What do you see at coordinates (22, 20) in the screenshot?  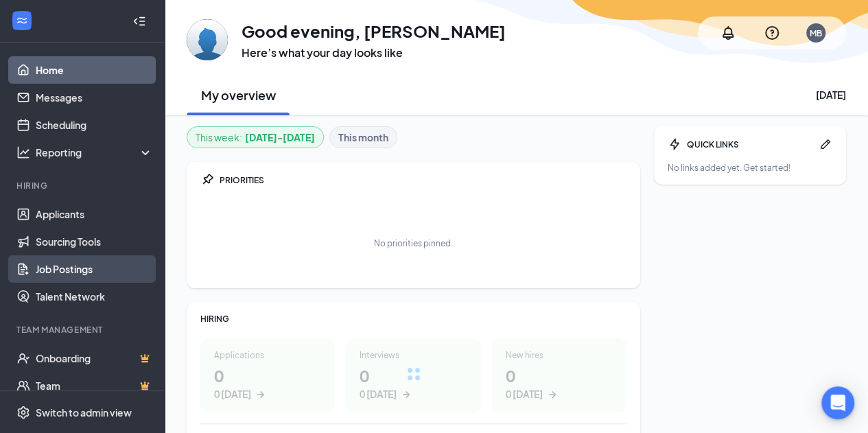 I see `svg: WorkstreamLogo` at bounding box center [22, 20].